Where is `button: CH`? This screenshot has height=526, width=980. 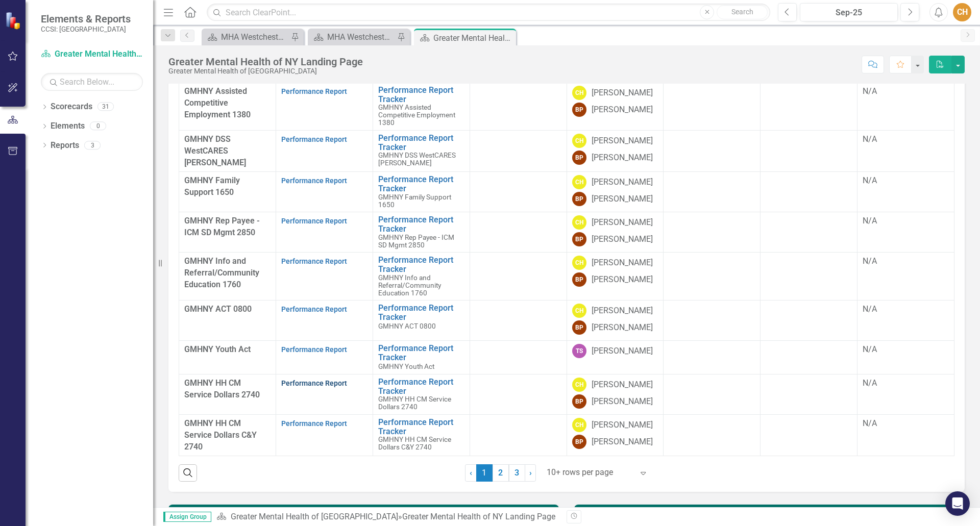
button: CH is located at coordinates (962, 12).